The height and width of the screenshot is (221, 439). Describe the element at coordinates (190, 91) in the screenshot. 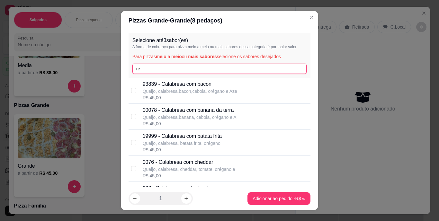

I see `p: Queijo, calabresa,bacon,cebola, orégano e Aze` at that location.